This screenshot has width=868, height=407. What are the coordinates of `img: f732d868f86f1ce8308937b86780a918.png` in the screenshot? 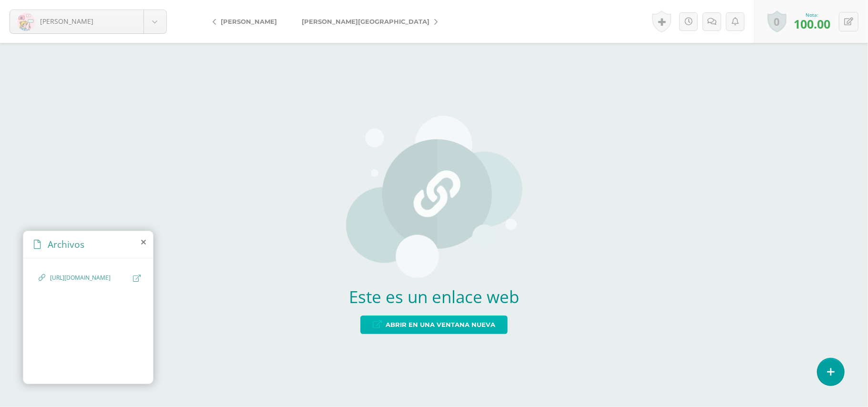 It's located at (26, 22).